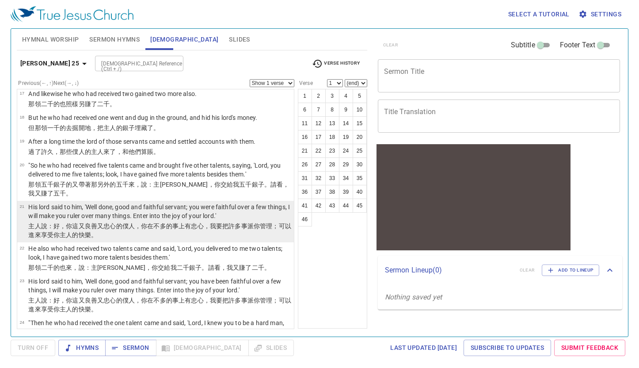 The width and height of the screenshot is (639, 368). I want to click on wg2983: 一千, so click(103, 128).